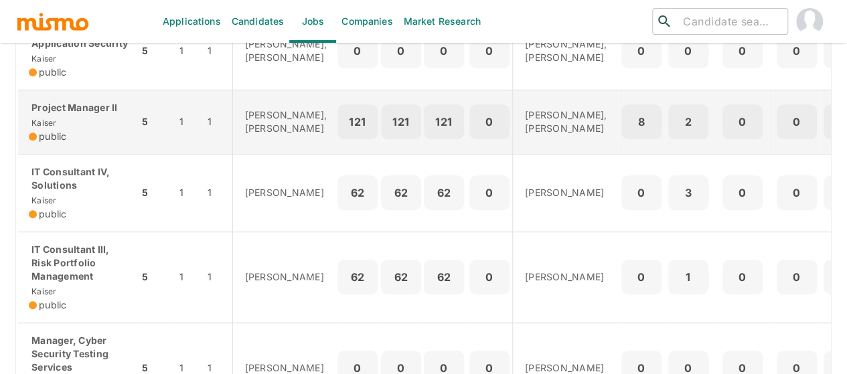  What do you see at coordinates (688, 193) in the screenshot?
I see `p: 3` at bounding box center [688, 193].